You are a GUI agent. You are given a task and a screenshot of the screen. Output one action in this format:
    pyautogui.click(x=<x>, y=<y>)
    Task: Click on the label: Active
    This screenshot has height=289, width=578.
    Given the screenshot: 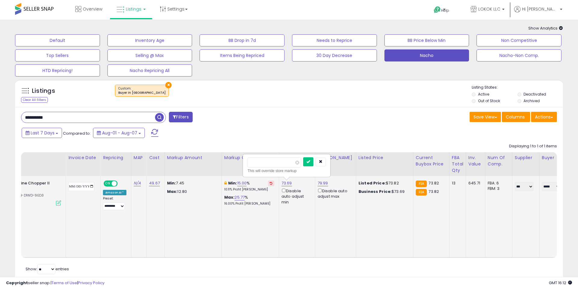 What is the action you would take?
    pyautogui.click(x=484, y=94)
    